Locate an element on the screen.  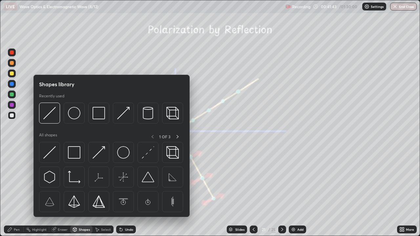
div: Add is located at coordinates (300, 229).